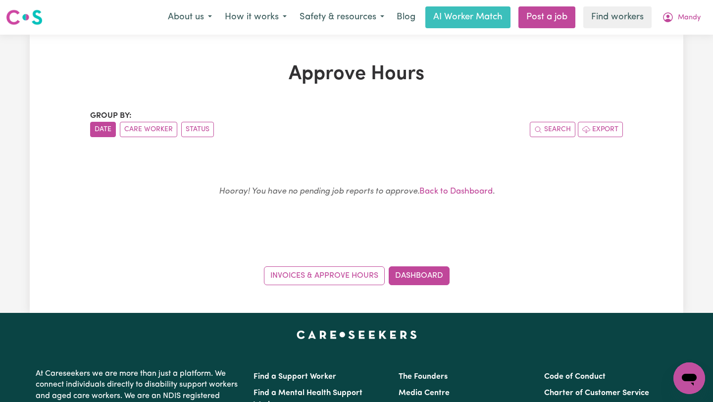 This screenshot has width=713, height=402. I want to click on img: Careseekers logo, so click(24, 17).